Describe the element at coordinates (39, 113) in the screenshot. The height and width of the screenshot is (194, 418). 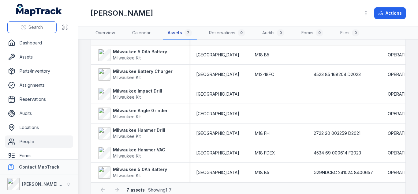
I see `a: Audits` at that location.